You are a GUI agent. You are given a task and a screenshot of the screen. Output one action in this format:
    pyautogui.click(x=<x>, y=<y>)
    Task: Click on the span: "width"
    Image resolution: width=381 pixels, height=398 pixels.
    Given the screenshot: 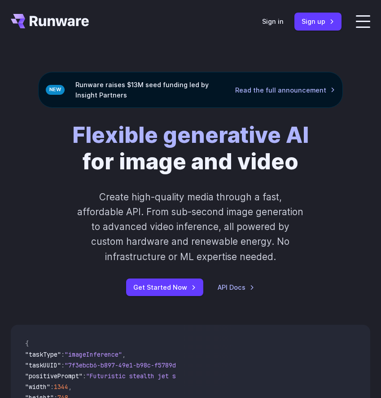 What is the action you would take?
    pyautogui.click(x=38, y=387)
    